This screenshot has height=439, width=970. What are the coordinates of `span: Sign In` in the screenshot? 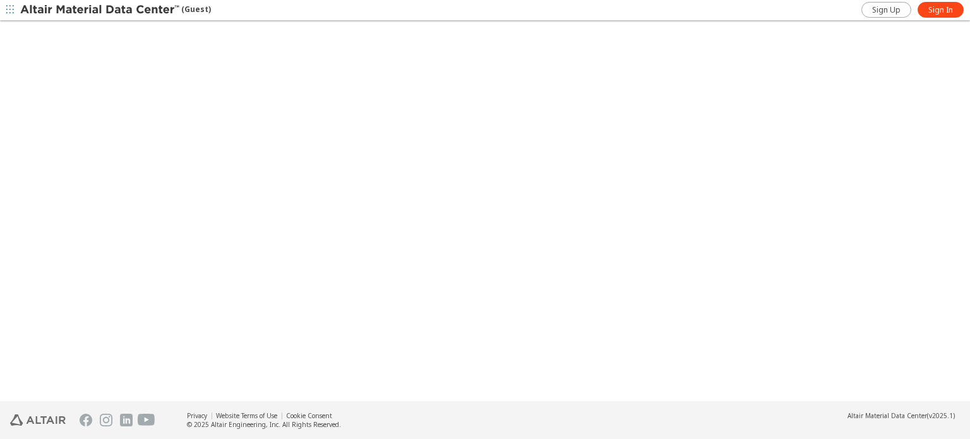 It's located at (940, 10).